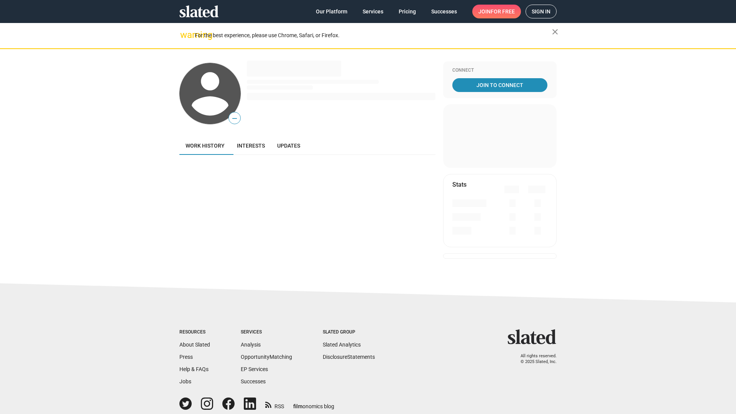 The image size is (736, 414). I want to click on a: Join To Connect, so click(500, 85).